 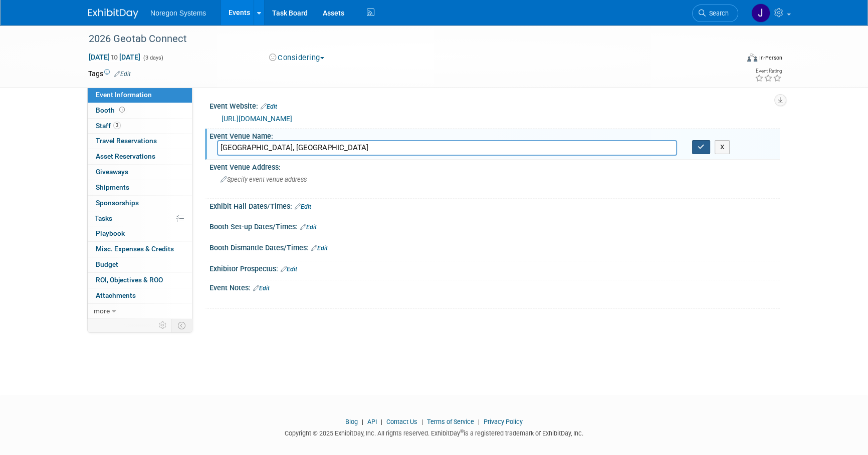 I want to click on a: Asset Reservations, so click(x=140, y=157).